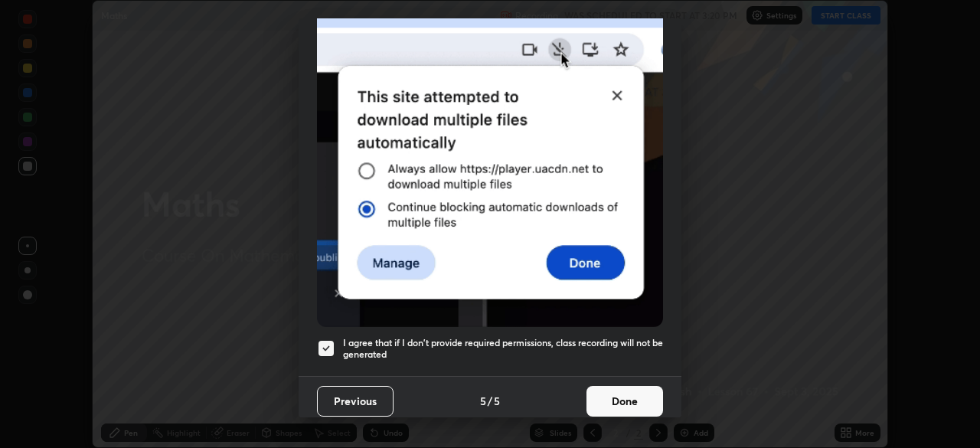 The height and width of the screenshot is (448, 980). I want to click on button: Previous, so click(355, 401).